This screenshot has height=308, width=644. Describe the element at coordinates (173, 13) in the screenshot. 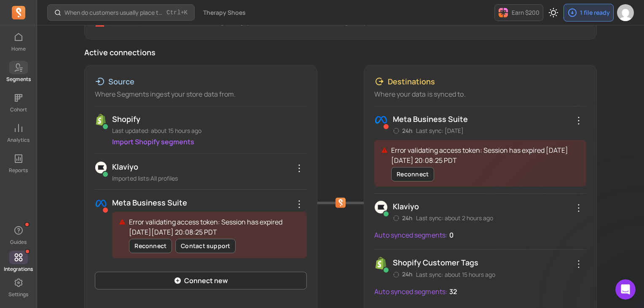

I see `kbd: Ctrl` at that location.